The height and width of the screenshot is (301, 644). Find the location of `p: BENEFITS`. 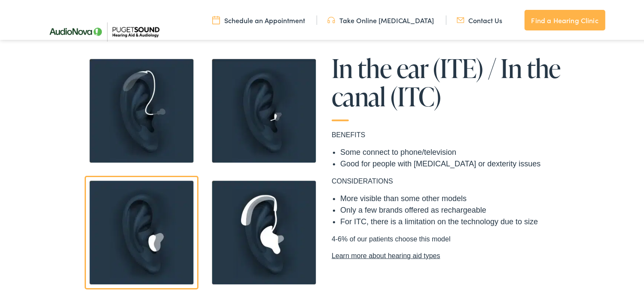

p: BENEFITS is located at coordinates (448, 134).